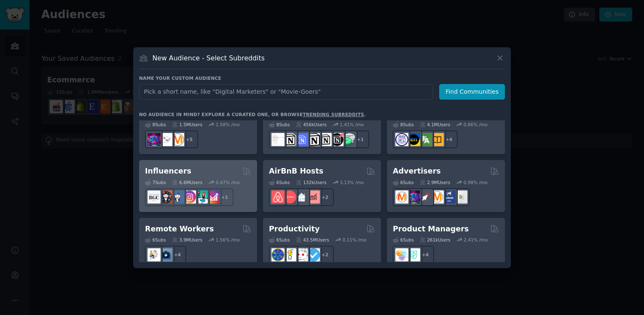 Image resolution: width=644 pixels, height=315 pixels. Describe the element at coordinates (168, 171) in the screenshot. I see `h2: Influencers` at that location.